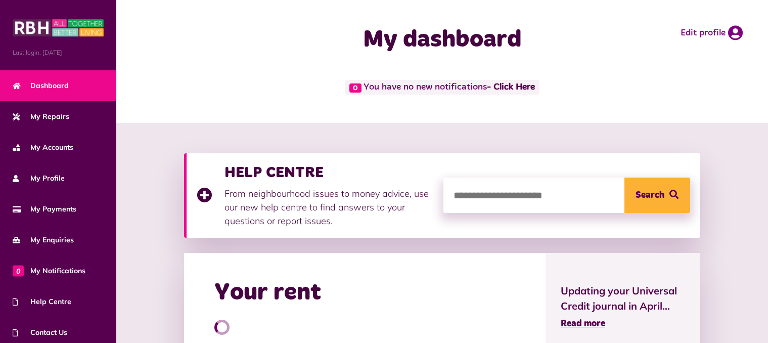 The width and height of the screenshot is (768, 343). Describe the element at coordinates (511, 87) in the screenshot. I see `a: - Click Here` at that location.